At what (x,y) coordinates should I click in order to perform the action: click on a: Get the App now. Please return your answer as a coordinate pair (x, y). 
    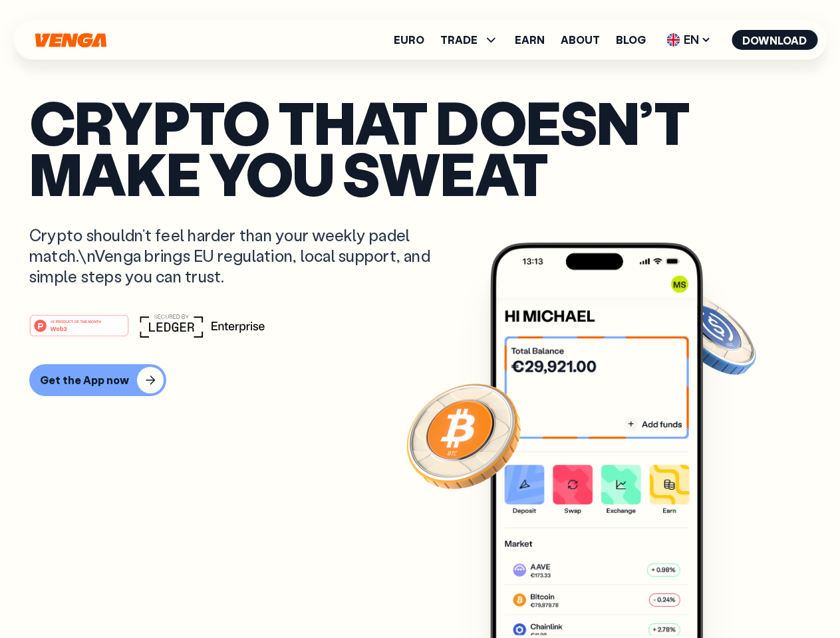
    Looking at the image, I should click on (420, 380).